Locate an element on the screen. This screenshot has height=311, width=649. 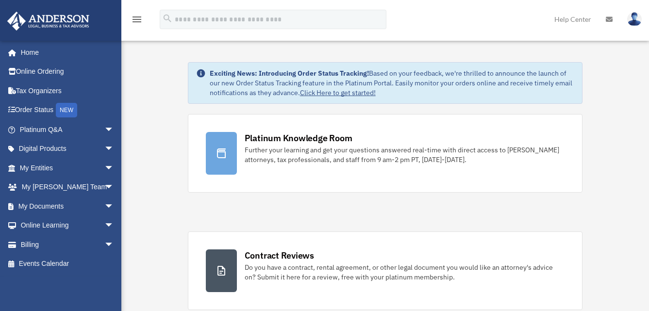
a: Home is located at coordinates (65, 52).